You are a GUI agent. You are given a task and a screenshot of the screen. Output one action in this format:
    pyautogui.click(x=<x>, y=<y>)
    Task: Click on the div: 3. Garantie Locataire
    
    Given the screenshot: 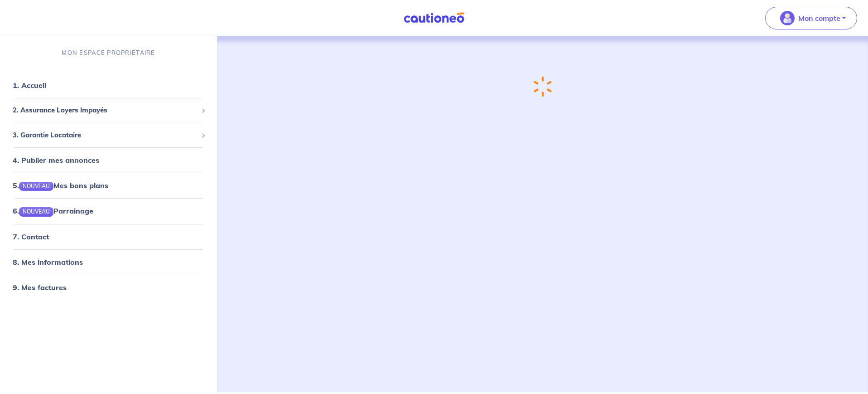 What is the action you would take?
    pyautogui.click(x=108, y=135)
    